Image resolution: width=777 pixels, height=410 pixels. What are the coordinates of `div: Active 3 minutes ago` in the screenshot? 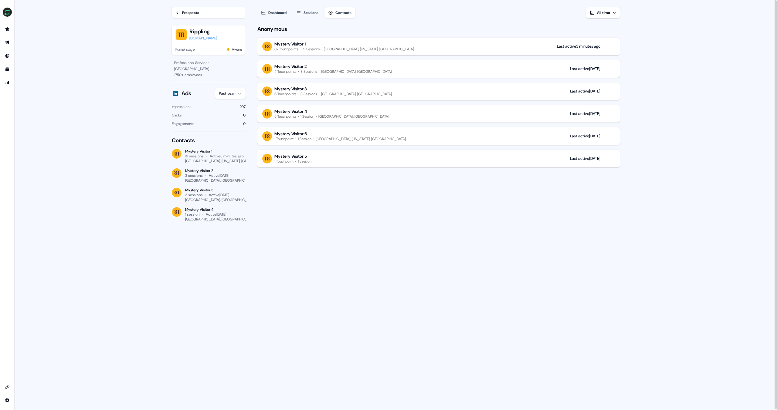 It's located at (227, 156).